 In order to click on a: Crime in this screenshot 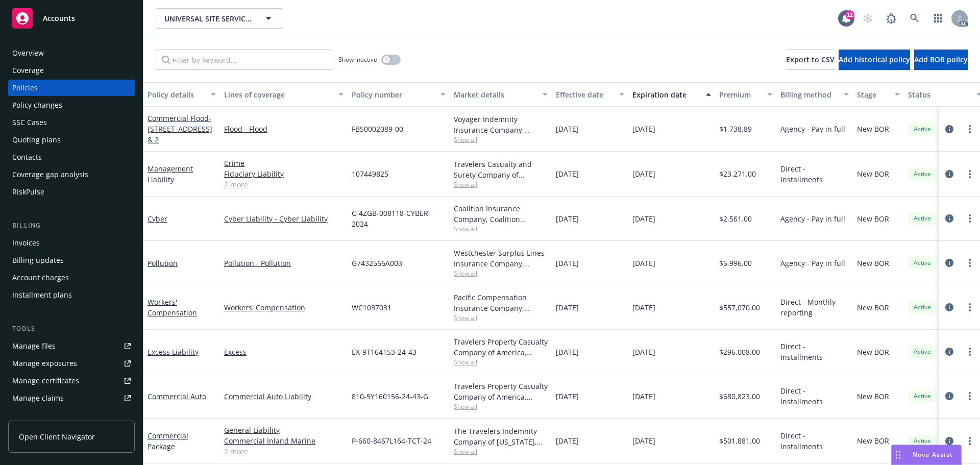, I will do `click(284, 163)`.